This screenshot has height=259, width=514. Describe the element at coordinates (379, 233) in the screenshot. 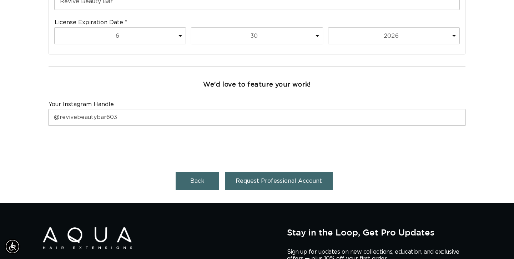

I see `h2: Stay in the Loop, Get Pro Updates` at that location.